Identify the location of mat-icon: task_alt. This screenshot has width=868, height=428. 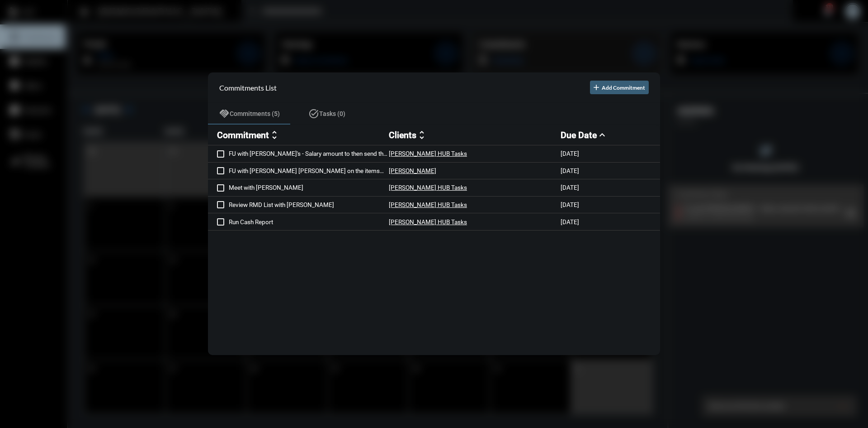
(313, 113).